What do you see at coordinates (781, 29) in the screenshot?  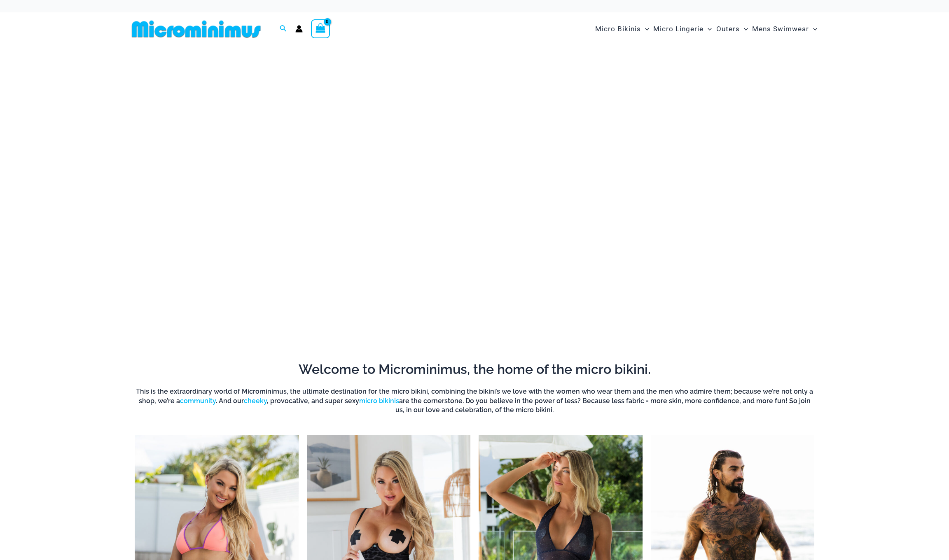 I see `span: Mens Swimwear` at bounding box center [781, 29].